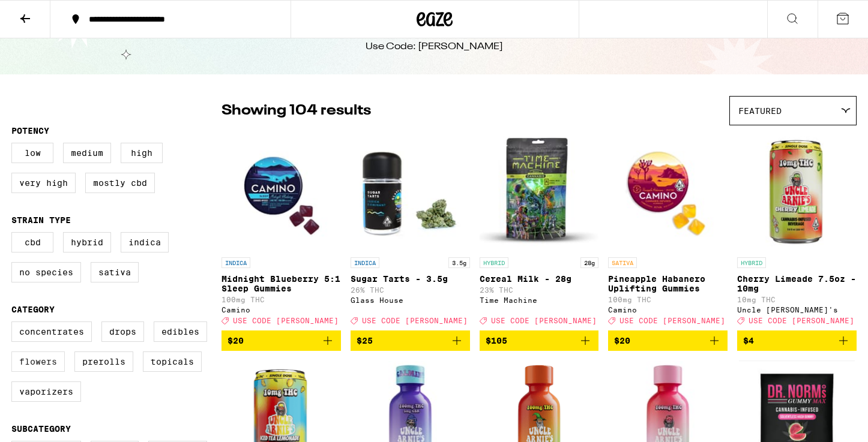 This screenshot has width=868, height=442. I want to click on p: 3.5g, so click(459, 263).